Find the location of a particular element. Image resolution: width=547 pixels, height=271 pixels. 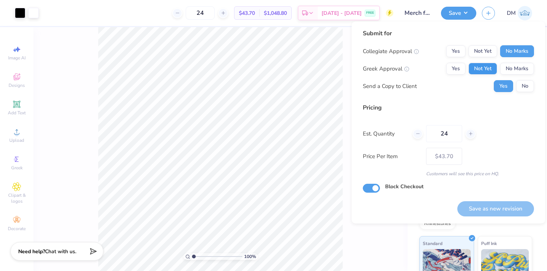

div: Send a Copy to Client is located at coordinates (389, 86).